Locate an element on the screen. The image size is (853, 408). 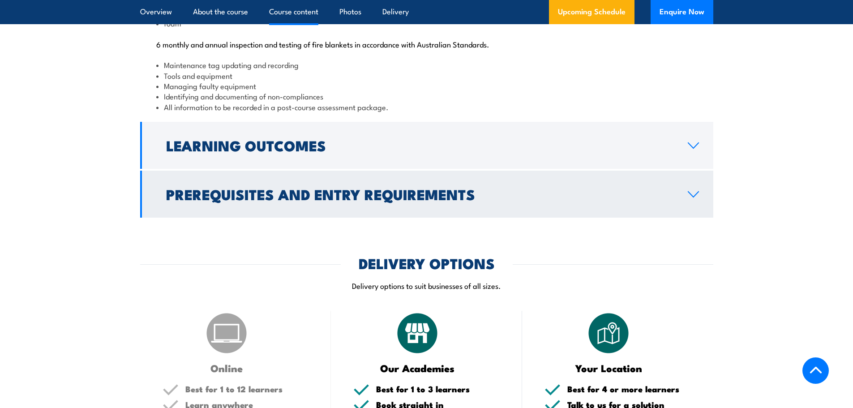
a: Prerequisites and Entry Requirements is located at coordinates (427, 194).